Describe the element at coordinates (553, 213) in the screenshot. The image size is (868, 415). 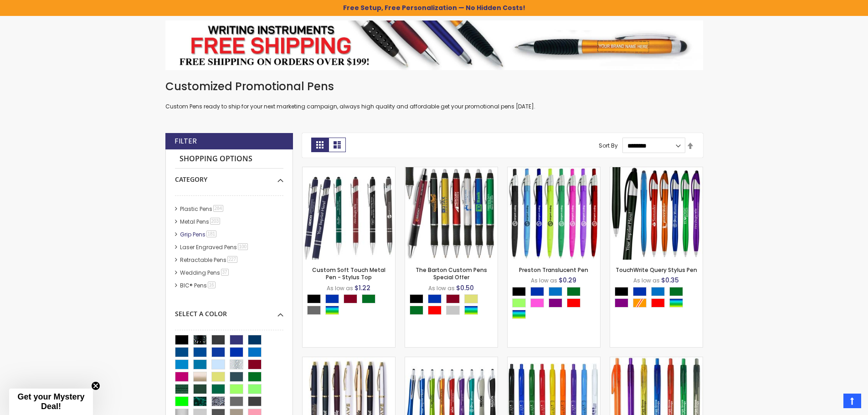
I see `img: Preston Translucent Pen` at that location.